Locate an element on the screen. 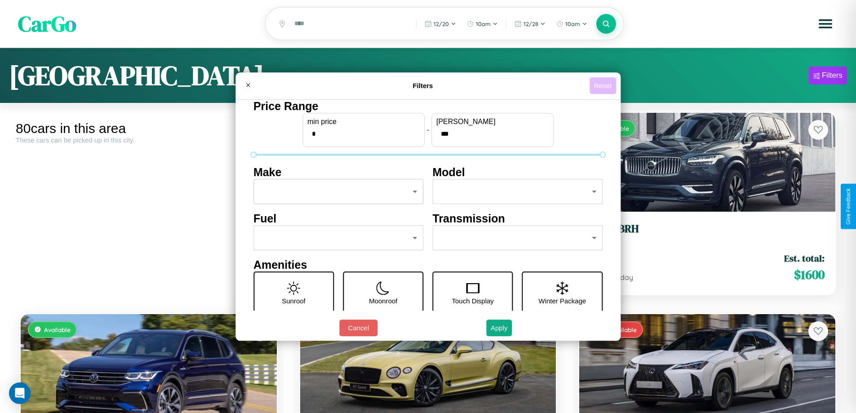  button: Filters is located at coordinates (828, 75).